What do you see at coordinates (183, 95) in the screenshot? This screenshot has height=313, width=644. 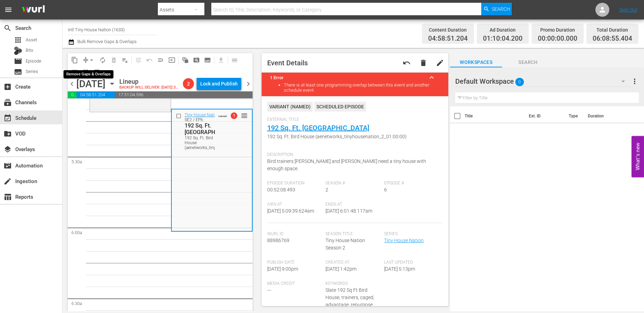 I see `span: 17:51:04.596` at bounding box center [183, 95].